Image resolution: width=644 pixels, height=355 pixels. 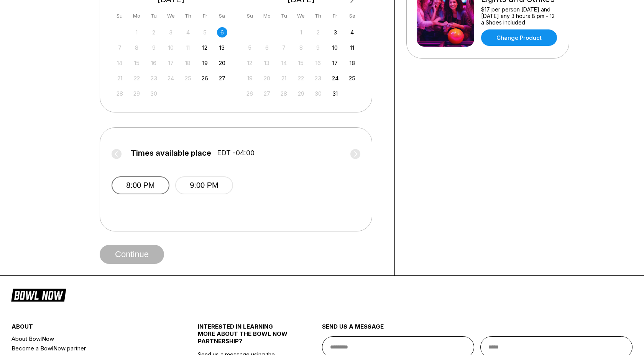 I want to click on div: Choose Friday, October 10th, 2025, so click(x=335, y=48).